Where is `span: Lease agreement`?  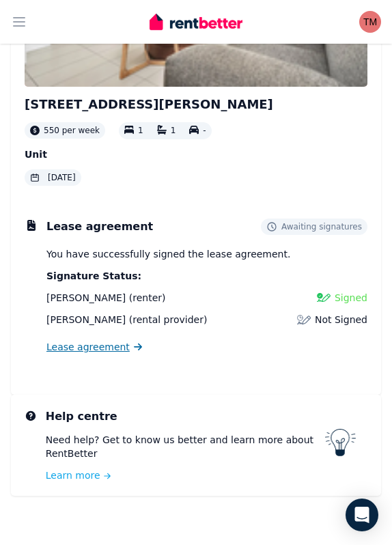 span: Lease agreement is located at coordinates (88, 347).